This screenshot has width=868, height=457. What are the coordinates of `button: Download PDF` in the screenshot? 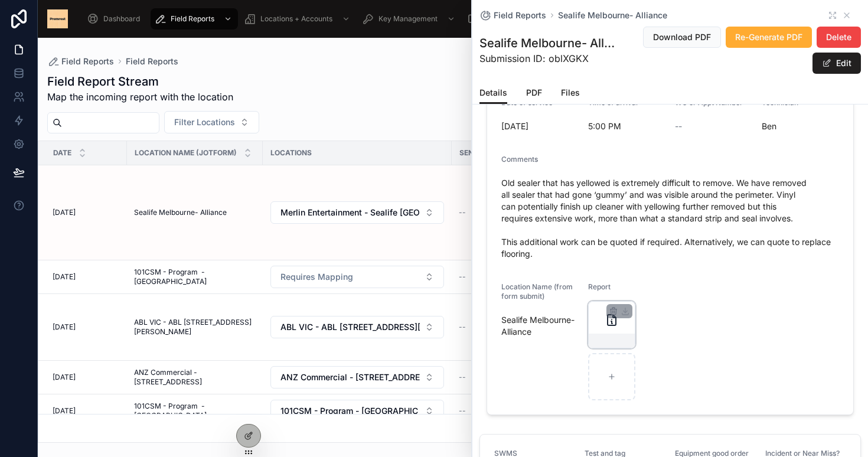 It's located at (682, 37).